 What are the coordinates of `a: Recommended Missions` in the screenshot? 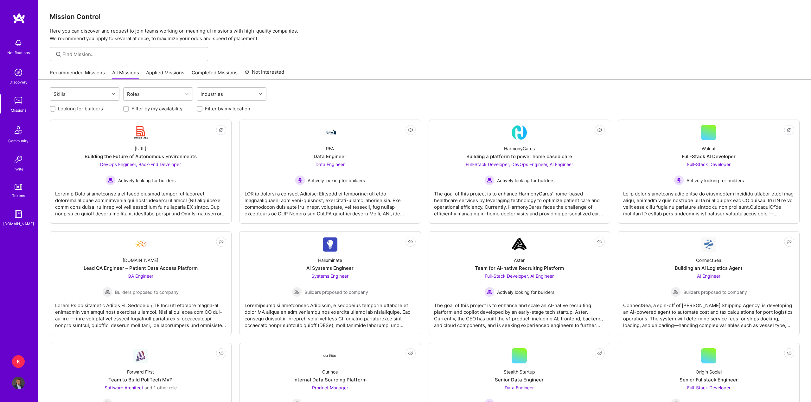 It's located at (77, 74).